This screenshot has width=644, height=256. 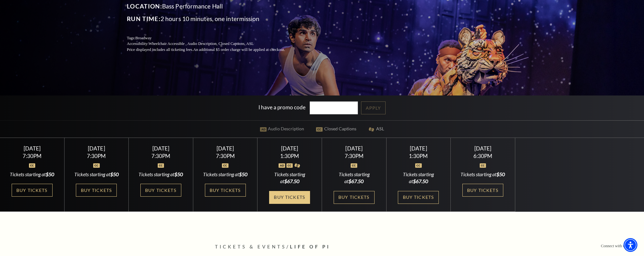 What do you see at coordinates (310, 246) in the screenshot?
I see `span: Life of Pi` at bounding box center [310, 246].